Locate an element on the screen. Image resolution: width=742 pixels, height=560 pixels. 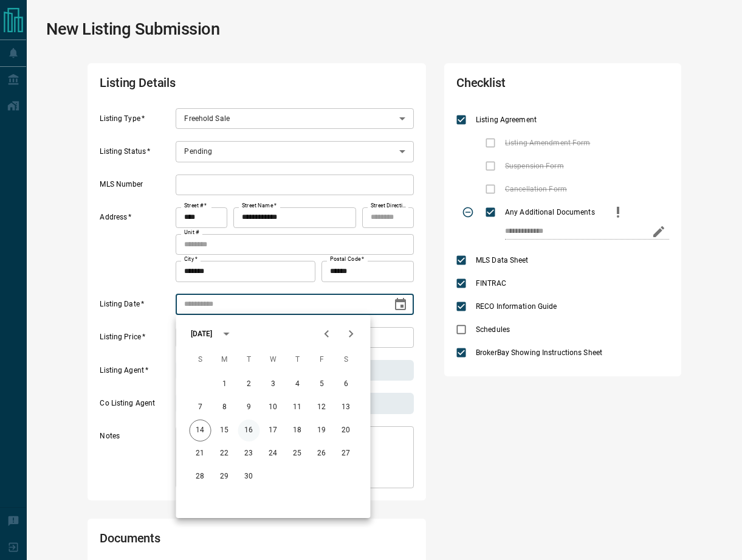
button: Next month is located at coordinates (352, 334).